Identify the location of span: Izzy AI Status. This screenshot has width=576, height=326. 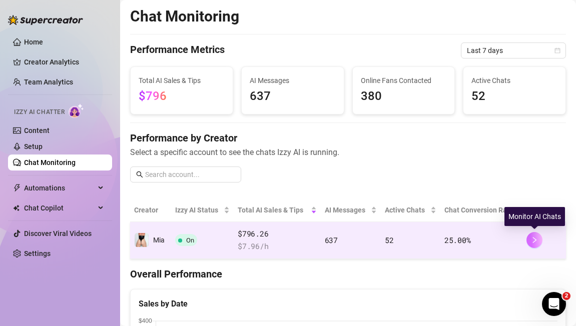
(199, 210).